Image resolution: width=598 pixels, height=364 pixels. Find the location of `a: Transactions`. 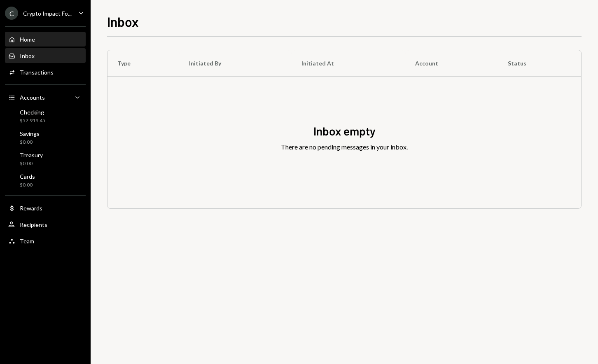

a: Transactions is located at coordinates (45, 72).